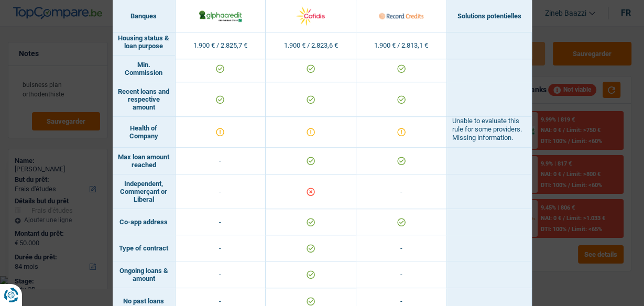  What do you see at coordinates (220, 16) in the screenshot?
I see `img: AlphaCredit` at bounding box center [220, 16].